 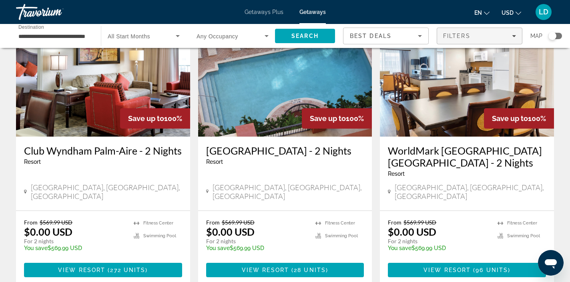 I want to click on span: USD, so click(x=507, y=13).